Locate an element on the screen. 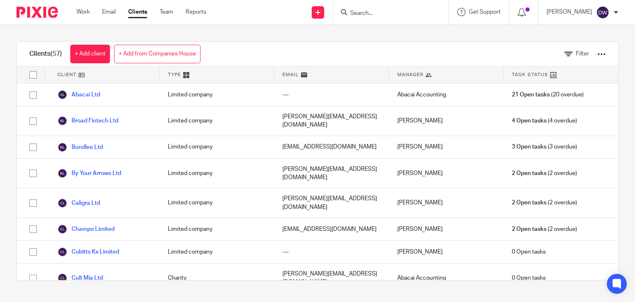 The width and height of the screenshot is (635, 302). span: 3 Open tasks is located at coordinates (529, 147).